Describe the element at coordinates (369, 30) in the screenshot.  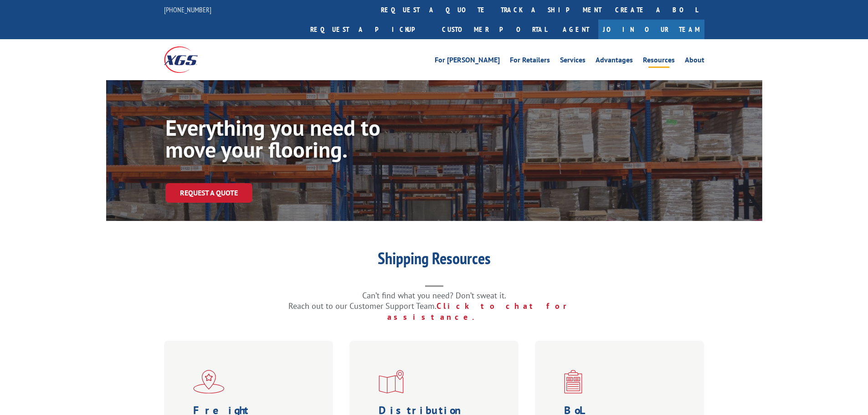
I see `a: Request a pickup` at that location.